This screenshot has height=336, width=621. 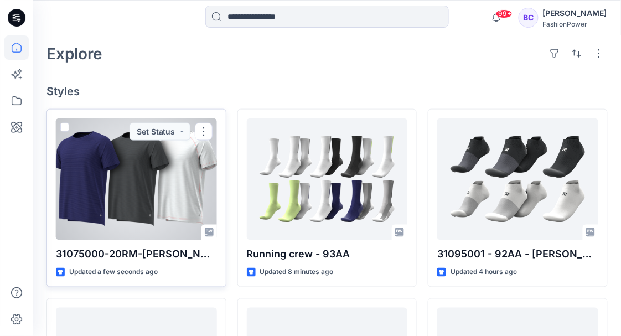 I want to click on p: Updated a few seconds ago, so click(x=114, y=272).